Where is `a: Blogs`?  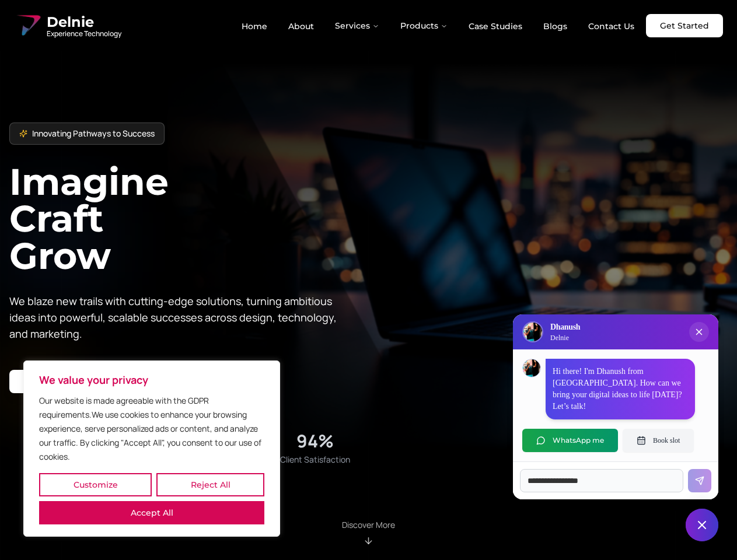 a: Blogs is located at coordinates (555, 26).